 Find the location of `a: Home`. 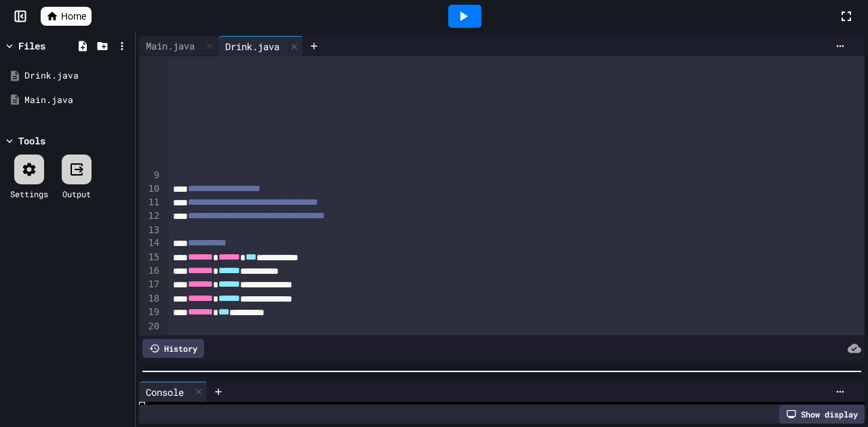

a: Home is located at coordinates (66, 16).